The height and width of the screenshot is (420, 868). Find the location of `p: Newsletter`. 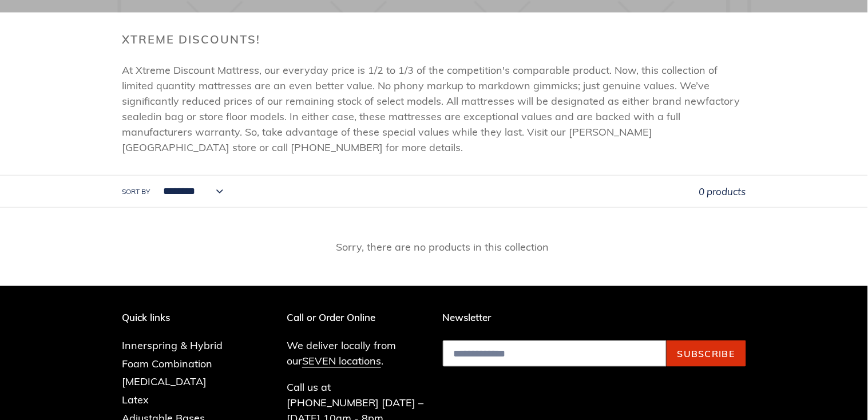

p: Newsletter is located at coordinates (594, 317).